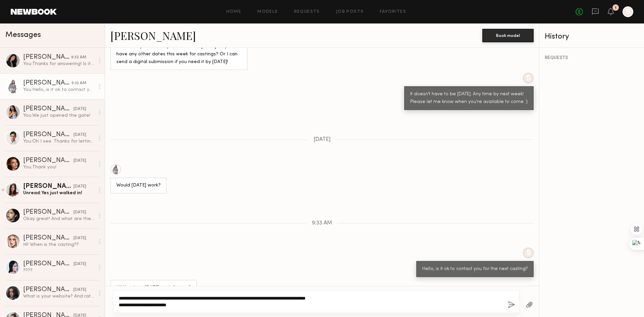 The height and width of the screenshot is (317, 644). What do you see at coordinates (508, 35) in the screenshot?
I see `button: Book model` at bounding box center [508, 35].